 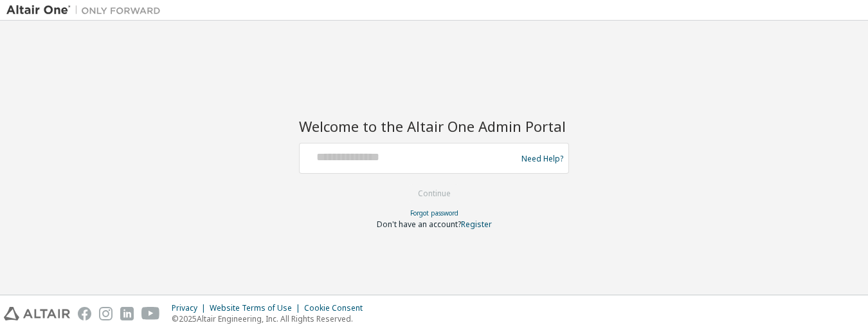 What do you see at coordinates (418, 224) in the screenshot?
I see `span: Don't have an account?` at bounding box center [418, 224].